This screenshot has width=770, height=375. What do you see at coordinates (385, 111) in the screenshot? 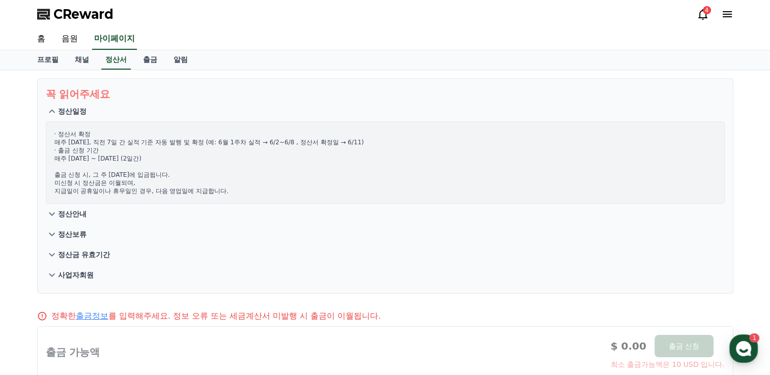
I see `button: 정산일정` at bounding box center [385, 111].